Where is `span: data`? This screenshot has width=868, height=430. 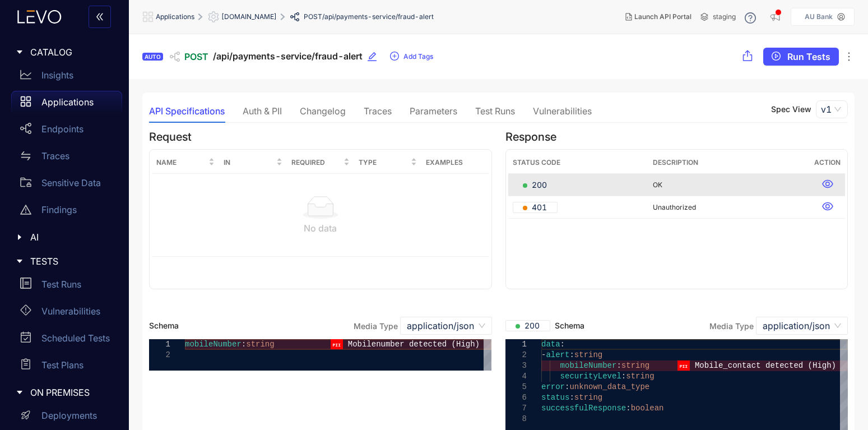 span: data is located at coordinates (551, 344).